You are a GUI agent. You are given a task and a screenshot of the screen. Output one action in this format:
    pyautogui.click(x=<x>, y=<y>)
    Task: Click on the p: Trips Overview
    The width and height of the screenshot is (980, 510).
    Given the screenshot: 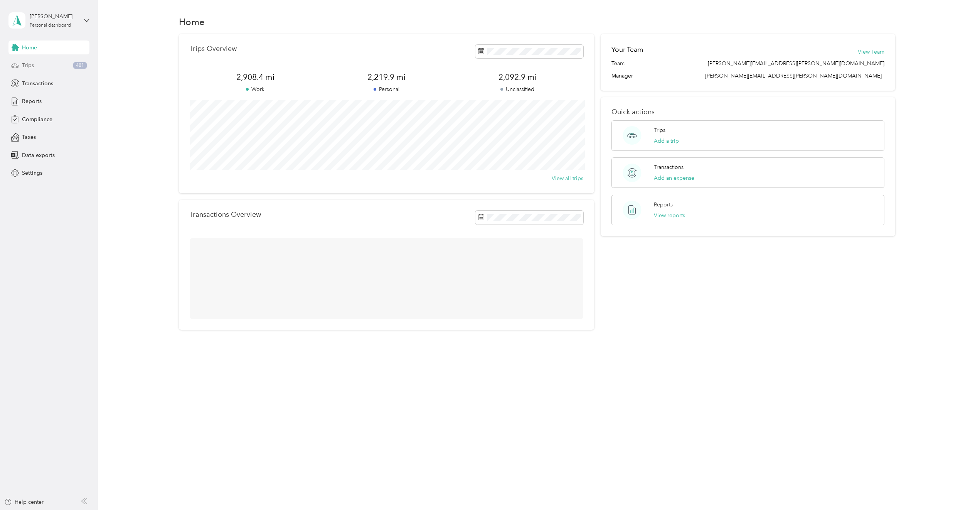 What is the action you would take?
    pyautogui.click(x=213, y=48)
    